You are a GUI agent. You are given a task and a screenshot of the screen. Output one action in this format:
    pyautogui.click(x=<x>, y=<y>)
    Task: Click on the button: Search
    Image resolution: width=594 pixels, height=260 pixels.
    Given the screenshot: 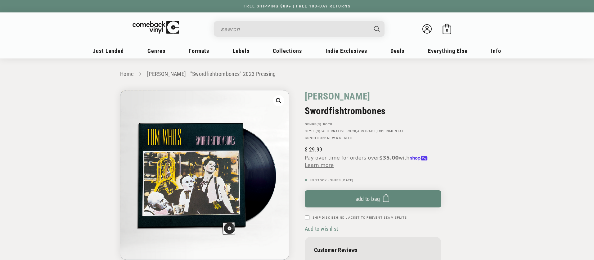 What is the action you would take?
    pyautogui.click(x=377, y=29)
    